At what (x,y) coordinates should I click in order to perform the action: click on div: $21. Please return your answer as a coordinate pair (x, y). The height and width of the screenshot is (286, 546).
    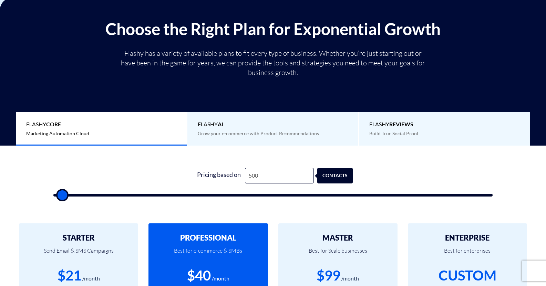
    Looking at the image, I should click on (69, 276).